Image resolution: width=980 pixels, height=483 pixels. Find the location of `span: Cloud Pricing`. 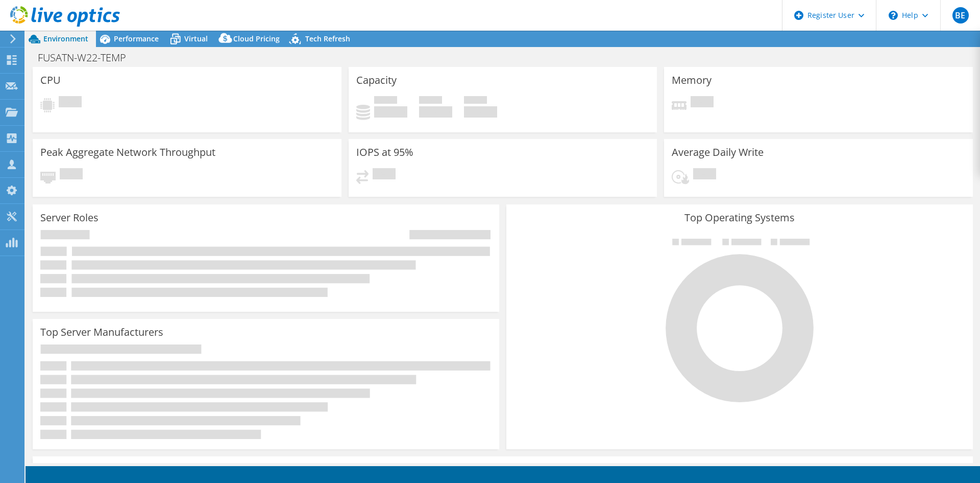

span: Cloud Pricing is located at coordinates (257, 38).